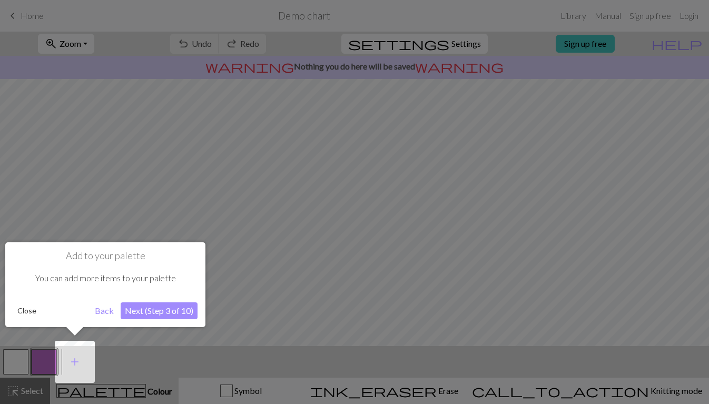  Describe the element at coordinates (105, 278) in the screenshot. I see `div: You can add more items to your palette` at that location.